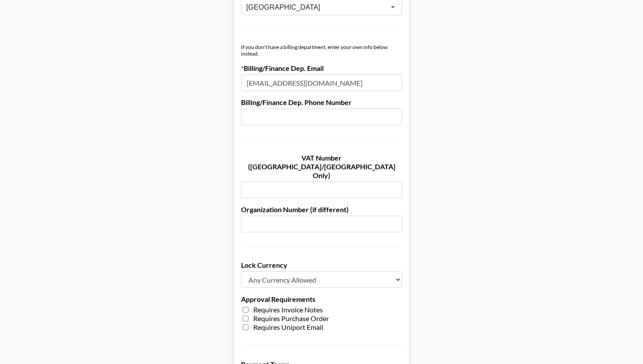 Image resolution: width=643 pixels, height=364 pixels. I want to click on label: Lock Currency, so click(322, 265).